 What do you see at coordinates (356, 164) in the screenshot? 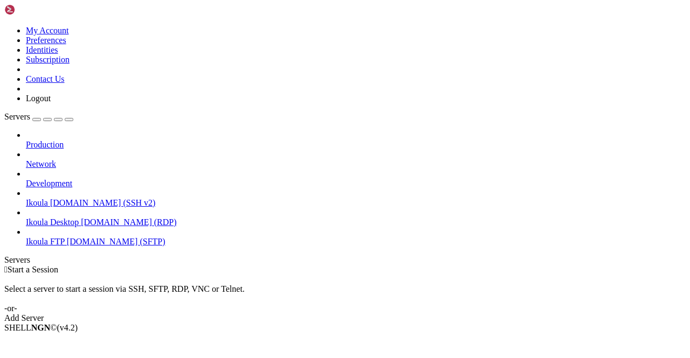
I see `a: Network` at bounding box center [356, 164].